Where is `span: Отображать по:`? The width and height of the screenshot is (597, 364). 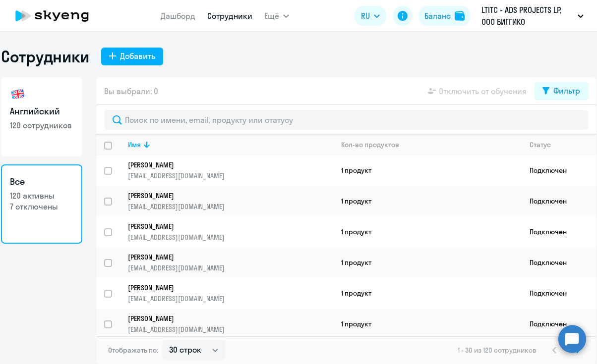
span: Отображать по: is located at coordinates (133, 350).